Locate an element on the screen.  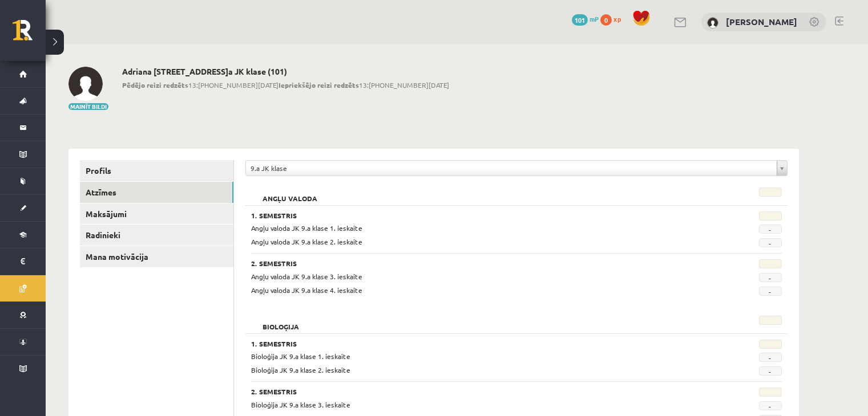
span: Angļu valoda JK 9.a klase 2. ieskaite is located at coordinates (306, 242).